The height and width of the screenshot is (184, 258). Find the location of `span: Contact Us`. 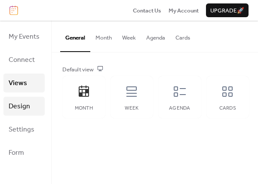

span: Contact Us is located at coordinates (147, 11).